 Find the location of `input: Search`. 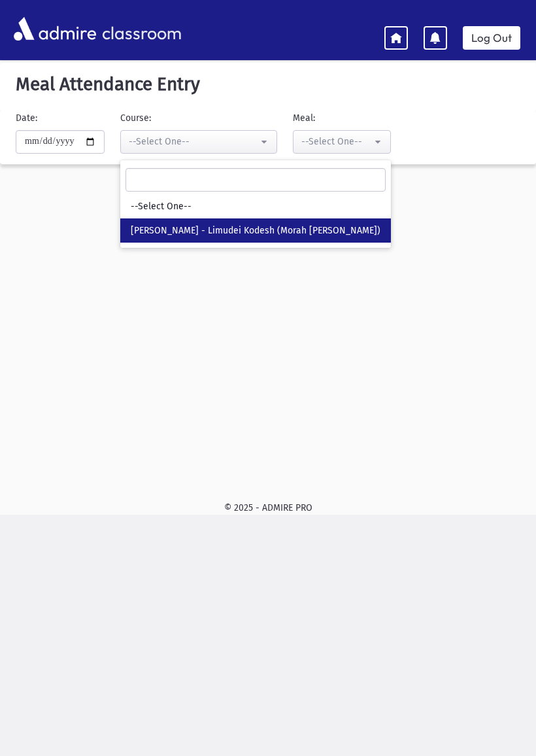

input: Search is located at coordinates (256, 180).